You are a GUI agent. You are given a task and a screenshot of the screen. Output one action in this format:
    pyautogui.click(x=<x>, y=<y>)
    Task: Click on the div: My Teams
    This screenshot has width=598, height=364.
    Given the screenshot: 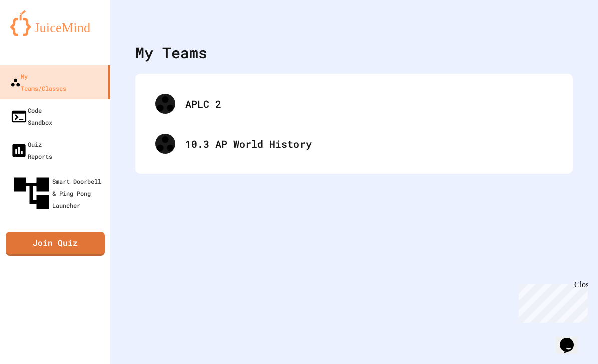 What is the action you would take?
    pyautogui.click(x=171, y=52)
    